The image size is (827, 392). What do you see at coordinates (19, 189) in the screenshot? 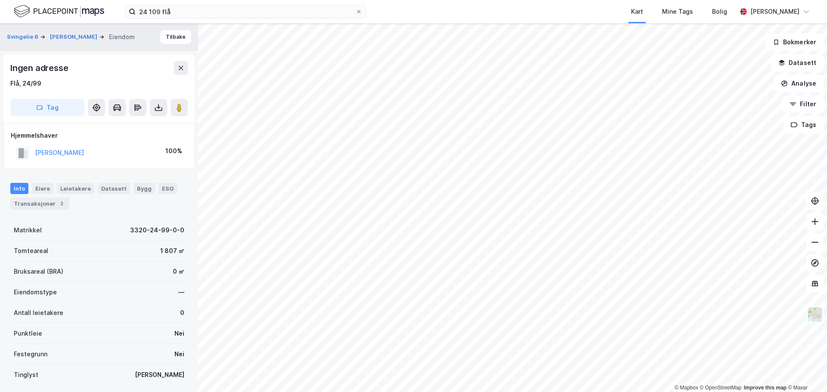
I see `div: Info` at bounding box center [19, 189].